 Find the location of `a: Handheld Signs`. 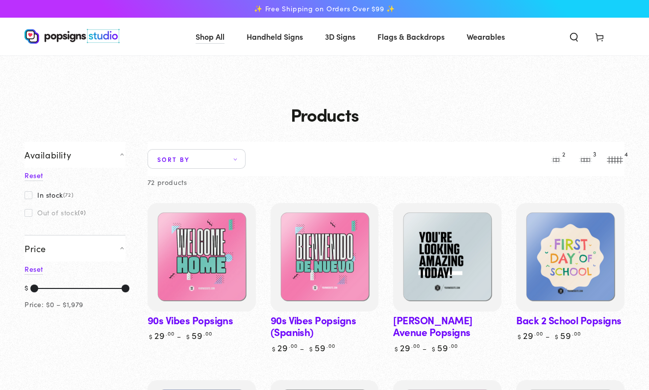

a: Handheld Signs is located at coordinates (274, 36).